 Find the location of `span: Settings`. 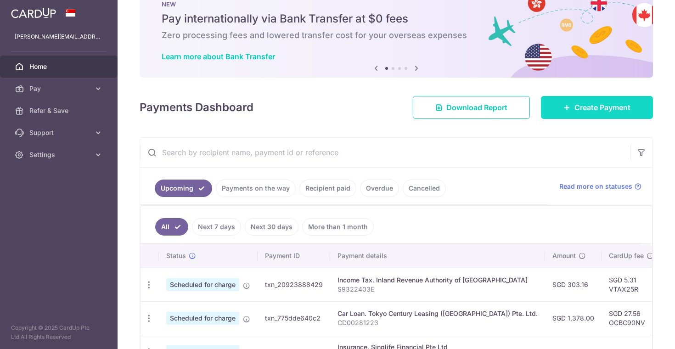

span: Settings is located at coordinates (60, 155).